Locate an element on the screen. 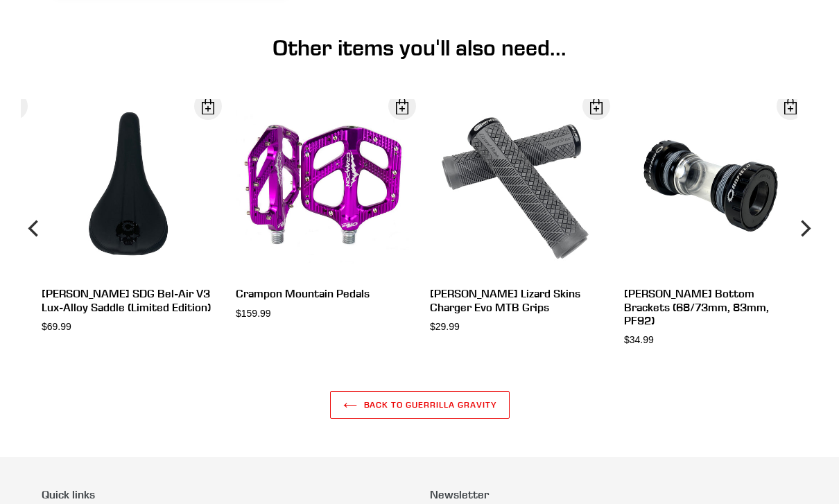 Image resolution: width=839 pixels, height=504 pixels. p: Newsletter is located at coordinates (614, 494).